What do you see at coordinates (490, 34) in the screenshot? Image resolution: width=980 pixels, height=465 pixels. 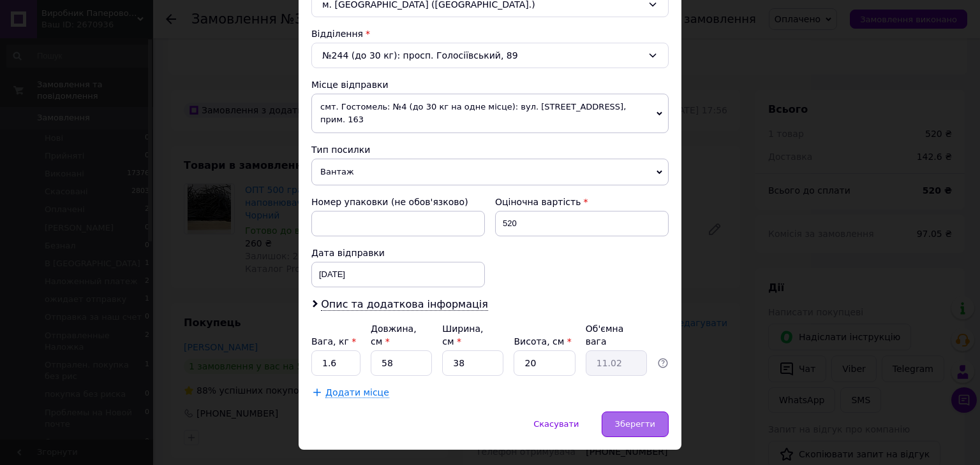 I see `div: Відділення` at bounding box center [490, 34].